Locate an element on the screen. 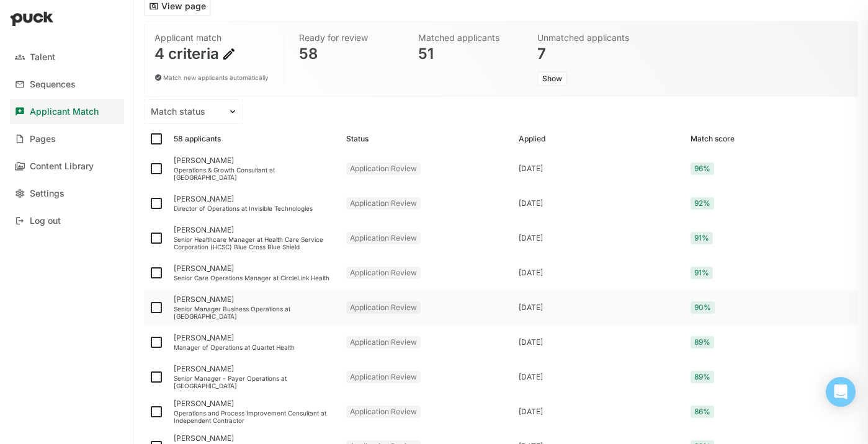  div: Senior Care Operations Manager at CircleLink Health is located at coordinates (255, 278).